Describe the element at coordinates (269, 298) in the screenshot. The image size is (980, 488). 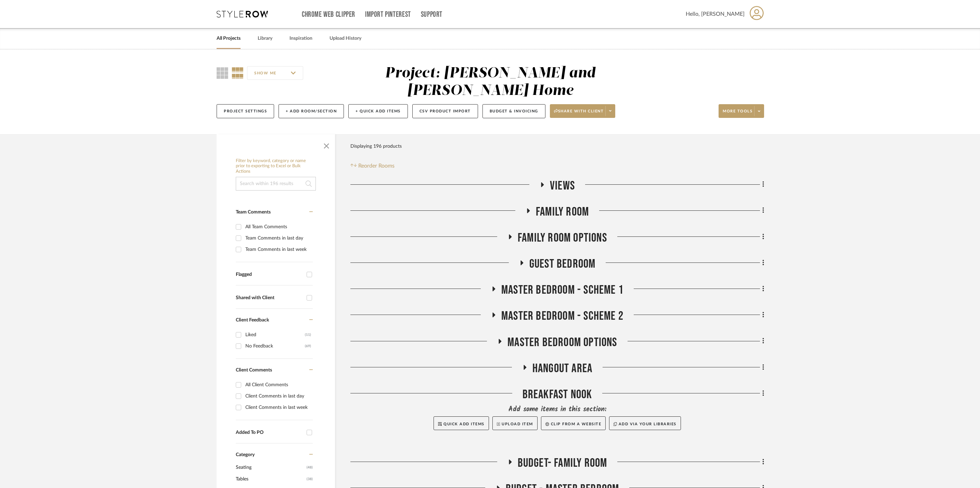
I see `div: Shared with Client` at that location.